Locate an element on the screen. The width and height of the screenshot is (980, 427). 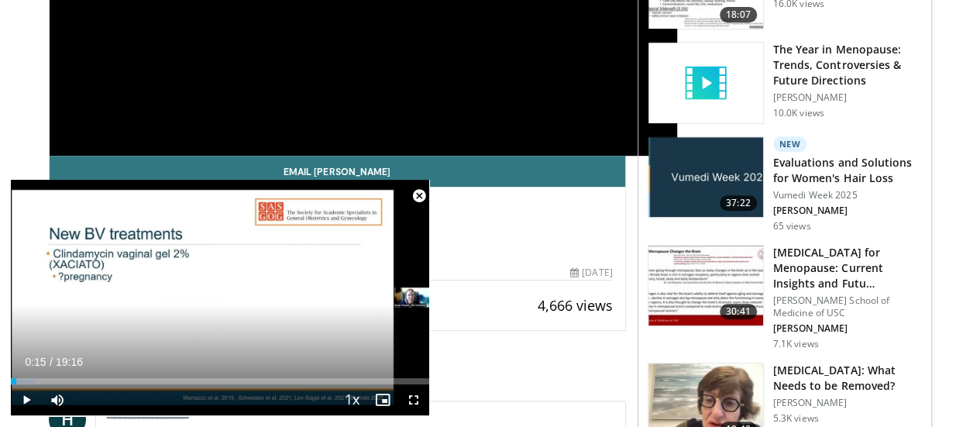
span: 37:22 is located at coordinates (738, 203).